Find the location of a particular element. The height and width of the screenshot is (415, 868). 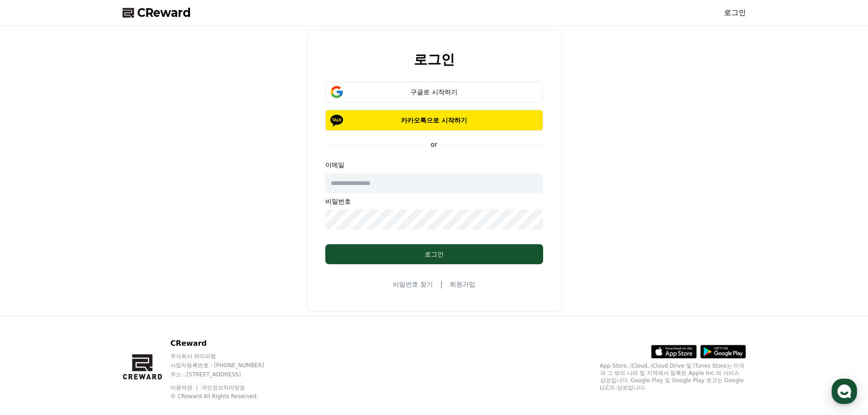

div: 구글로 시작하기 is located at coordinates (434, 92).